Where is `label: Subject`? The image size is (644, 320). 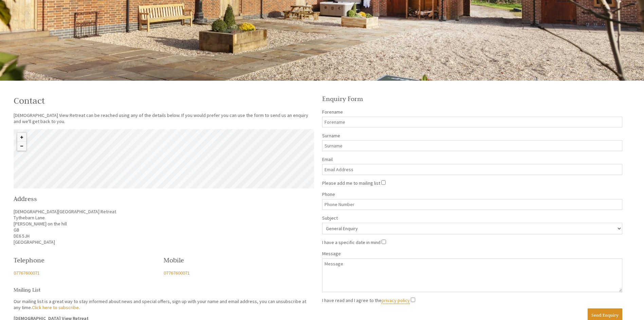 label: Subject is located at coordinates (472, 218).